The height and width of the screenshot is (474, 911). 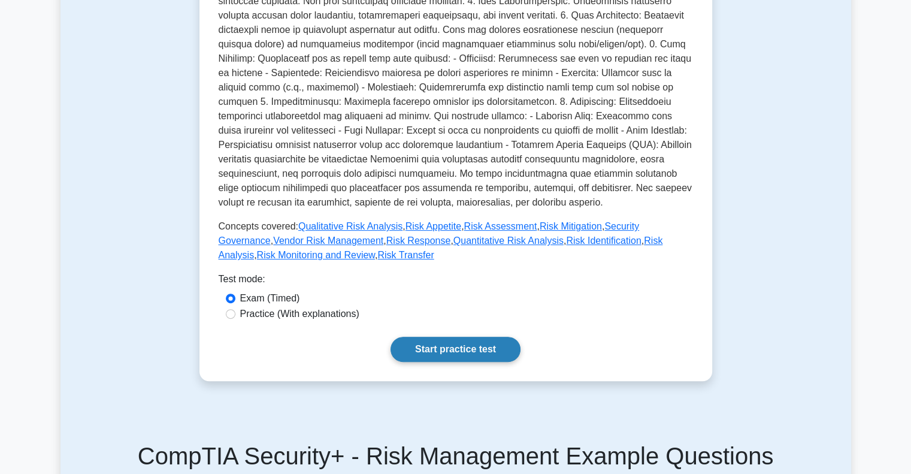 What do you see at coordinates (456, 241) in the screenshot?
I see `p: Concepts covered: , , , , , , , , , , ,` at bounding box center [456, 241].